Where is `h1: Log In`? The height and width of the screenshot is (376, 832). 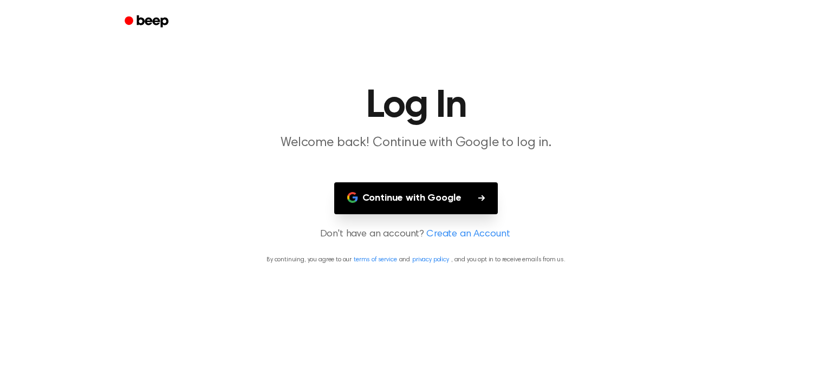
h1: Log In is located at coordinates (416, 106).